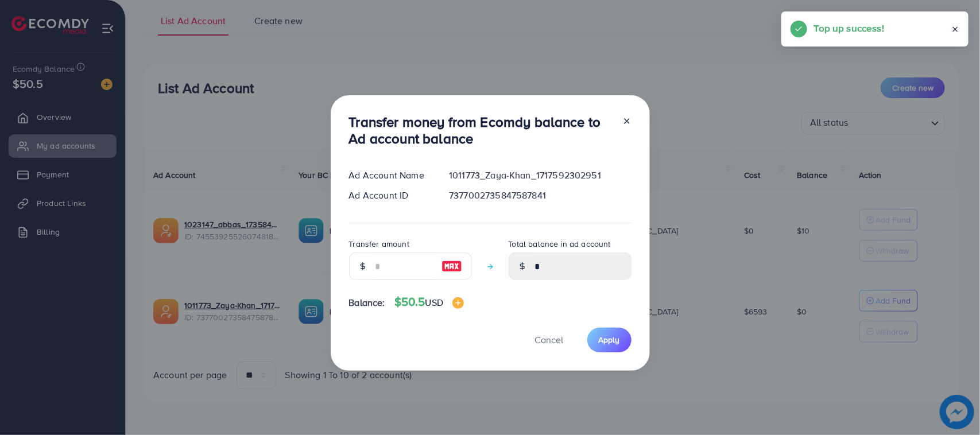 This screenshot has width=980, height=435. I want to click on div: 1011773_Zaya-Khan_1717592302951, so click(540, 175).